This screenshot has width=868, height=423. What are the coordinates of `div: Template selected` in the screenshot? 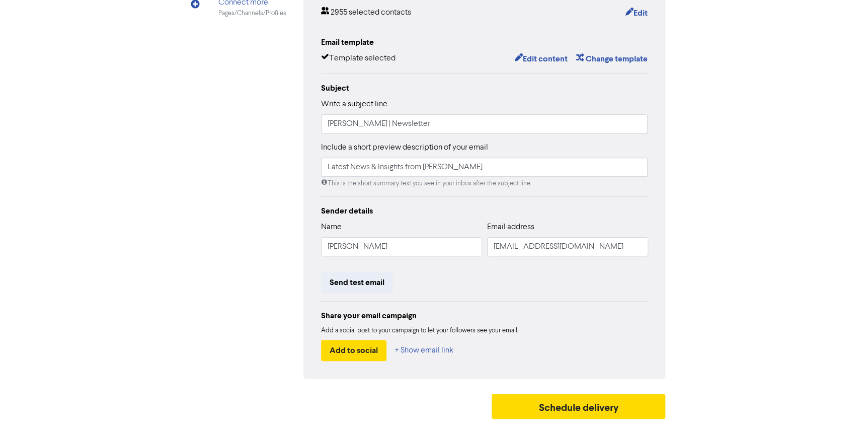 It's located at (358, 59).